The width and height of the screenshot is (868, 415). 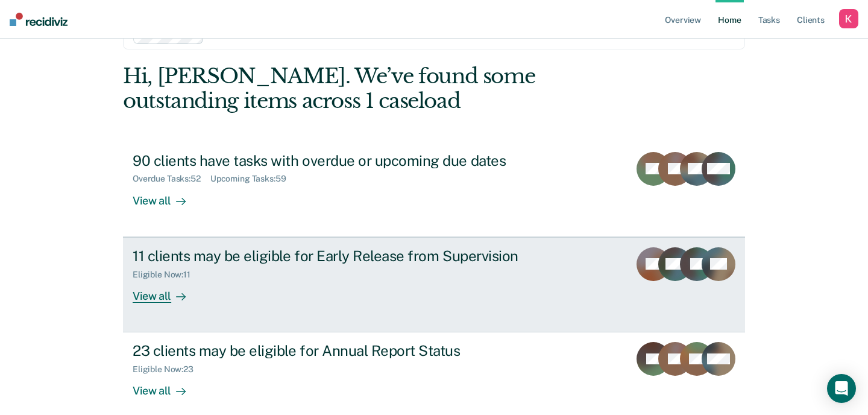 What do you see at coordinates (171, 178) in the screenshot?
I see `div: Overdue Tasks : 52` at bounding box center [171, 178].